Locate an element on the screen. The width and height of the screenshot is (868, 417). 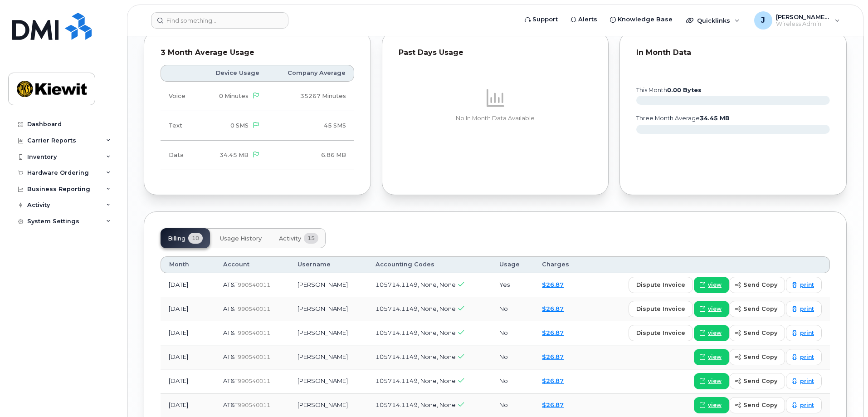
span: Quicklinks is located at coordinates (714, 21).